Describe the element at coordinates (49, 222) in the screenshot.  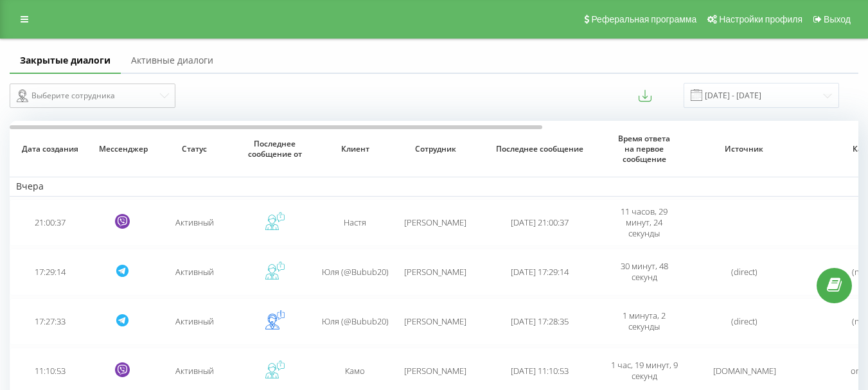
I see `td: 21:00:37` at that location.